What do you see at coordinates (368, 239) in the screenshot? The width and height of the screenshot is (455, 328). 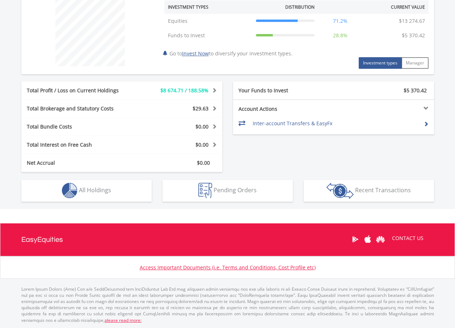 I see `a: Apple` at bounding box center [368, 239].